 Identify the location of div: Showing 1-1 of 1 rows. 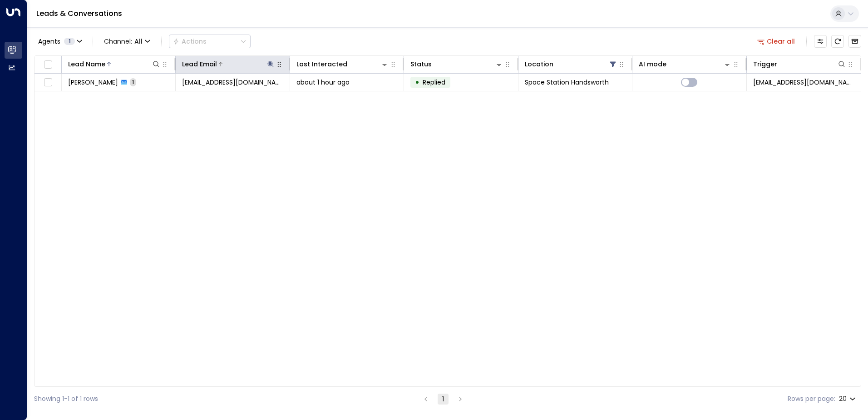
(66, 398).